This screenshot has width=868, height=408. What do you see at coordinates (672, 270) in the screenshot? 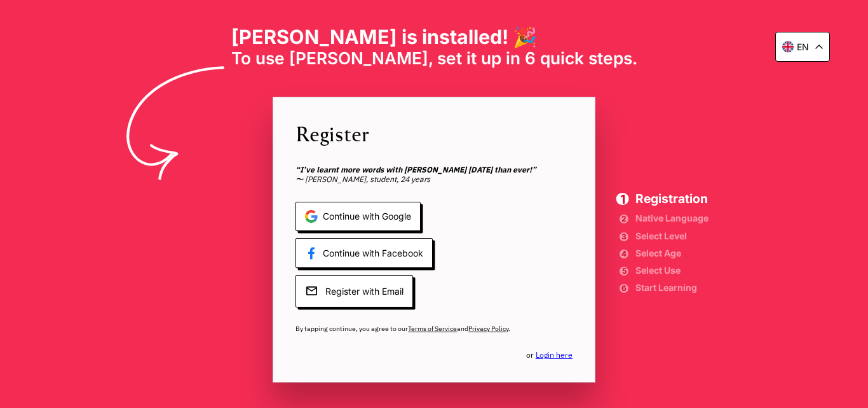
I see `span: Select Use` at bounding box center [672, 270].